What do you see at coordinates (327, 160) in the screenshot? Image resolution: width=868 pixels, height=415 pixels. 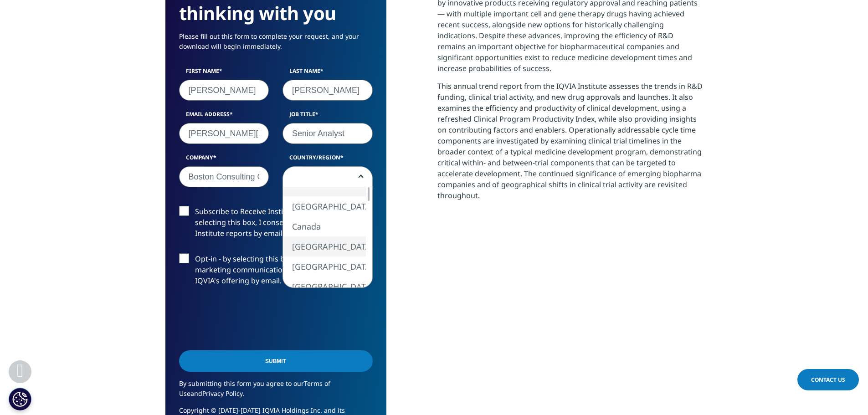 I see `label: Country/Region` at bounding box center [327, 160].